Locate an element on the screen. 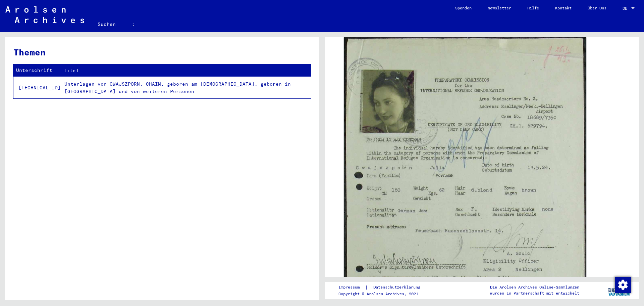  font: Unterschrift is located at coordinates (34, 70).